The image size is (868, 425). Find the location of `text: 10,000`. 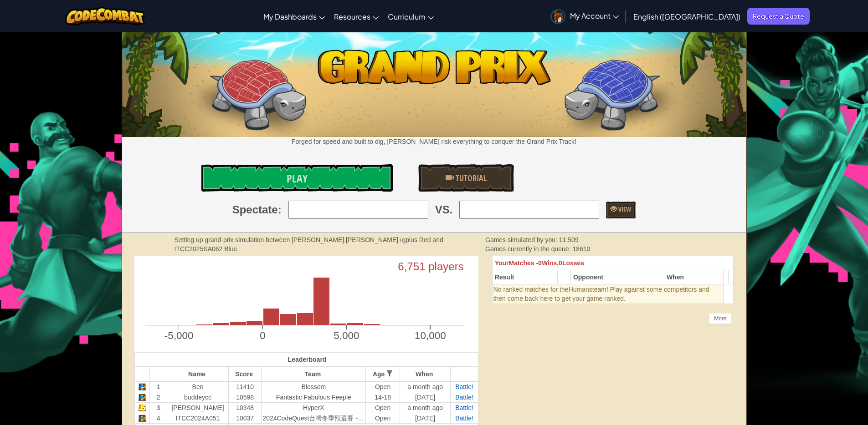

text: 10,000 is located at coordinates (430, 336).